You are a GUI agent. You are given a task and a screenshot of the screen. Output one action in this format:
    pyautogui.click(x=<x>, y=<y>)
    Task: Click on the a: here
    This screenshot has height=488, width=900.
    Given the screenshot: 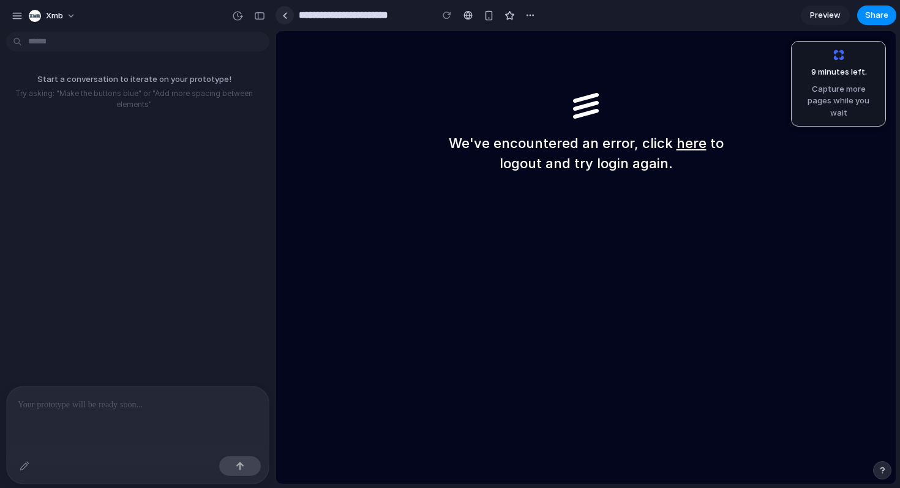 What is the action you would take?
    pyautogui.click(x=415, y=112)
    